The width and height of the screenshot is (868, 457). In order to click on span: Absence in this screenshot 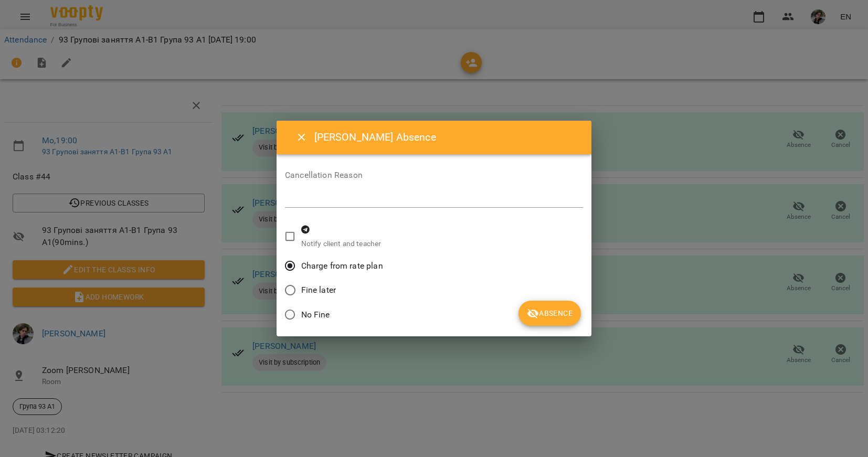, I will do `click(549, 313)`.